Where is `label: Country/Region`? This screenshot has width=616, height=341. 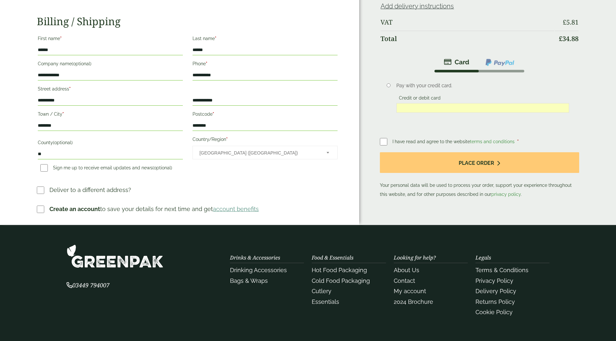 label: Country/Region is located at coordinates (265, 140).